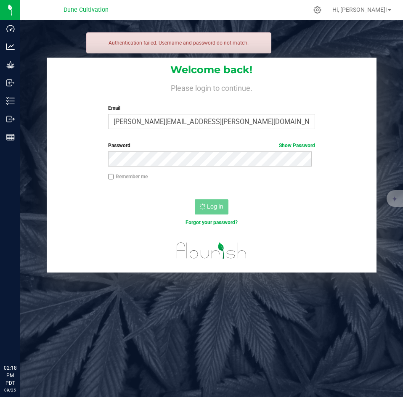 Image resolution: width=403 pixels, height=397 pixels. What do you see at coordinates (111, 177) in the screenshot?
I see `input: Remember me` at bounding box center [111, 177].